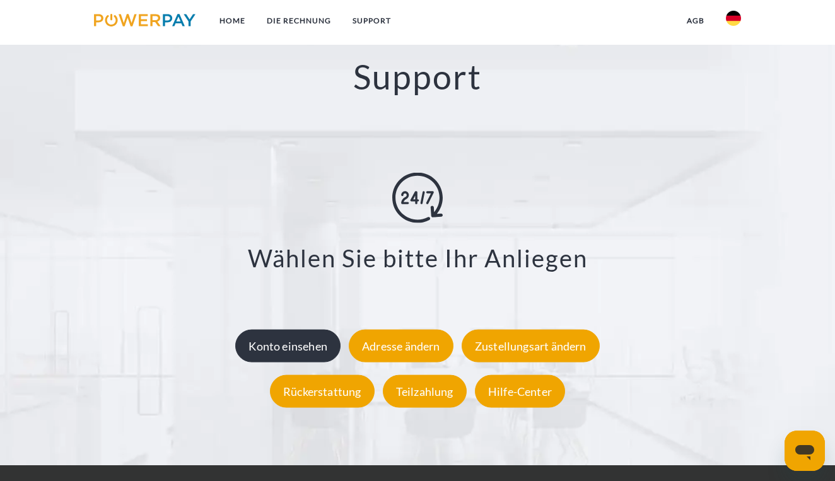 This screenshot has width=835, height=481. Describe the element at coordinates (401, 345) in the screenshot. I see `a: Adresse ändern` at that location.